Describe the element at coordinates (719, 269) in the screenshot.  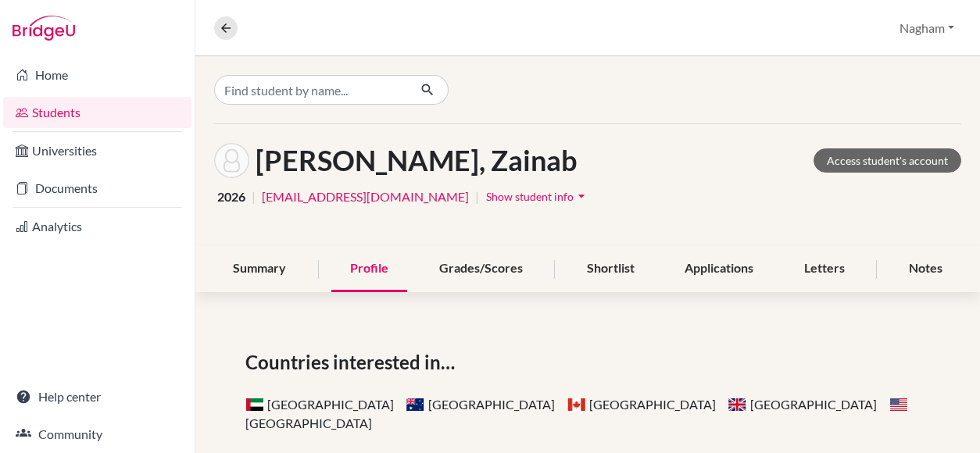
I see `div: Applications` at that location.